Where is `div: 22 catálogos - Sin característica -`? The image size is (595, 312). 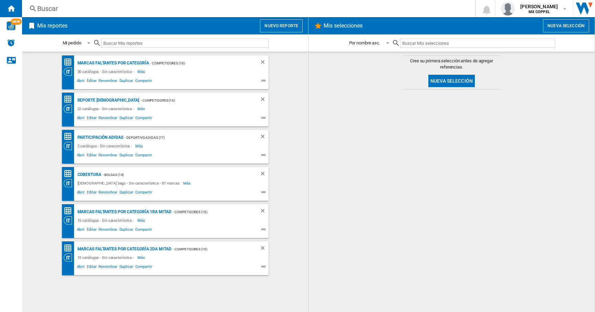 div: 22 catálogos - Sin característica - is located at coordinates (107, 109).